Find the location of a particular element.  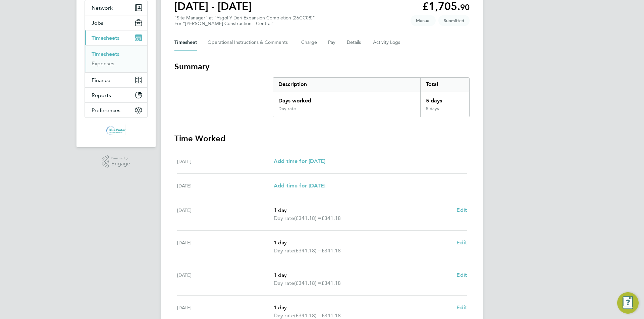

span: Network is located at coordinates (102, 8).